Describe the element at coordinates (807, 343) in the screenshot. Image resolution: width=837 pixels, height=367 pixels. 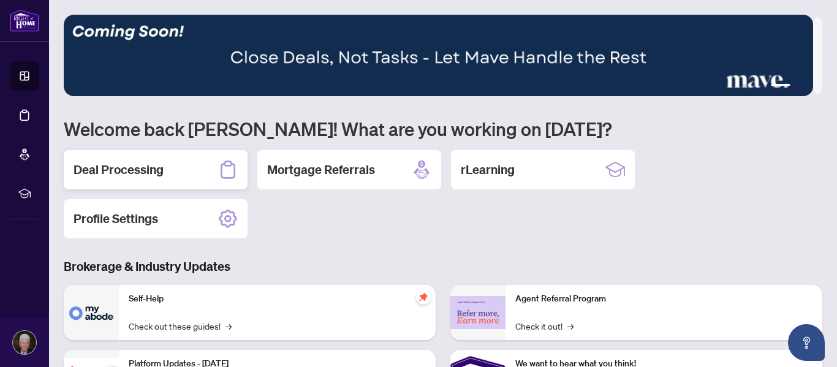
I see `button: Open asap` at that location.